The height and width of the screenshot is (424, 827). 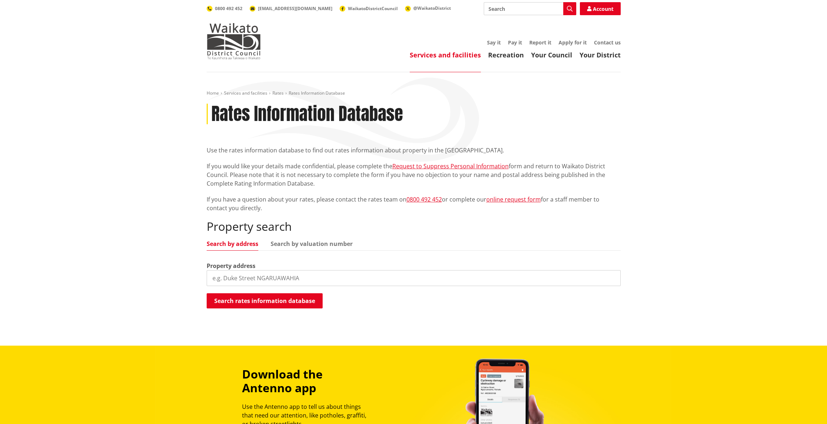 What do you see at coordinates (278, 93) in the screenshot?
I see `a: Rates` at bounding box center [278, 93].